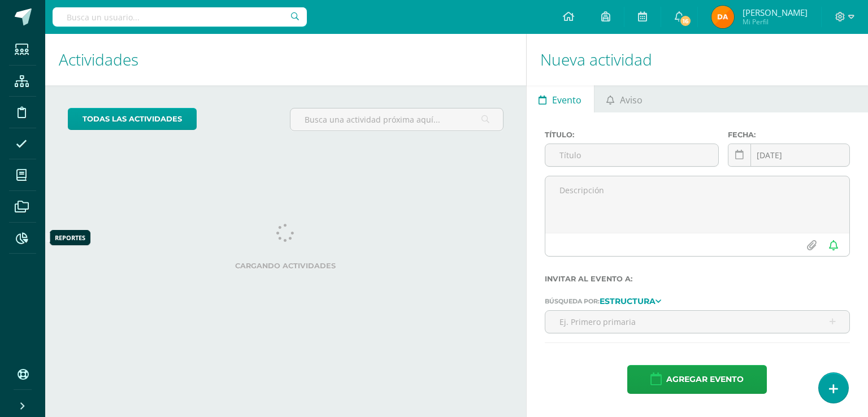 The width and height of the screenshot is (868, 417). I want to click on a: Aviso, so click(625, 99).